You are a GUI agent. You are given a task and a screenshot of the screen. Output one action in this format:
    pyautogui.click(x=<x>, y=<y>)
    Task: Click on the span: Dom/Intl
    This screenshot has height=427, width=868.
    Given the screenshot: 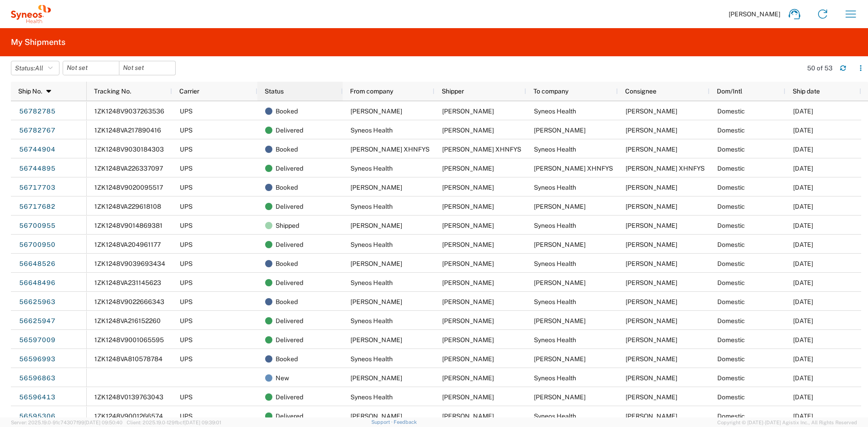 What is the action you would take?
    pyautogui.click(x=729, y=91)
    